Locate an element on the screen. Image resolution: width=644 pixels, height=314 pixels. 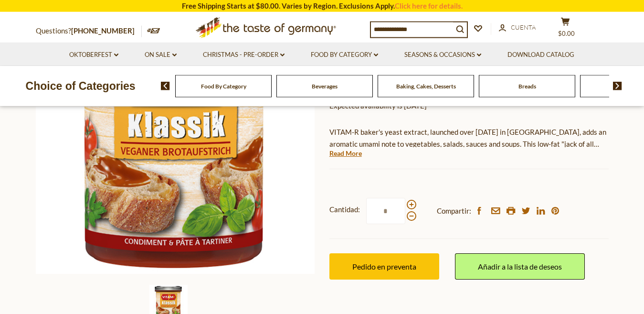
span: Breads is located at coordinates (527, 86).